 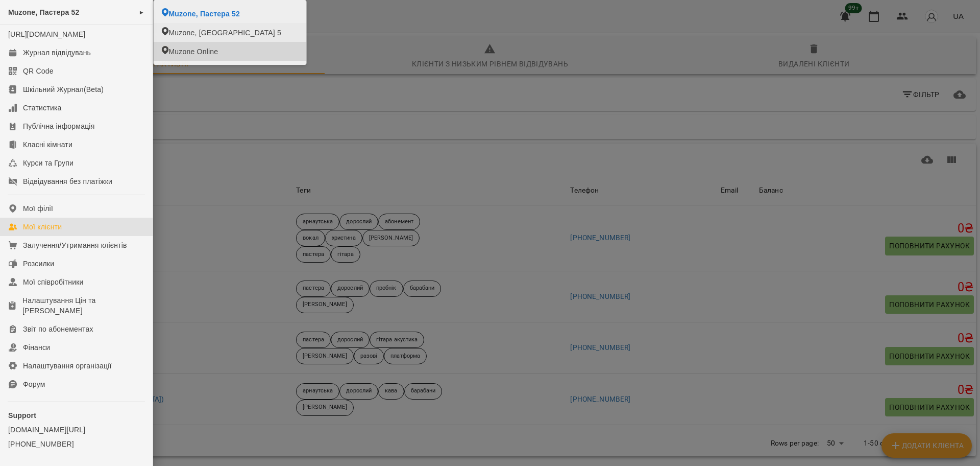 I want to click on div: Відвідування без платіжки, so click(x=67, y=182).